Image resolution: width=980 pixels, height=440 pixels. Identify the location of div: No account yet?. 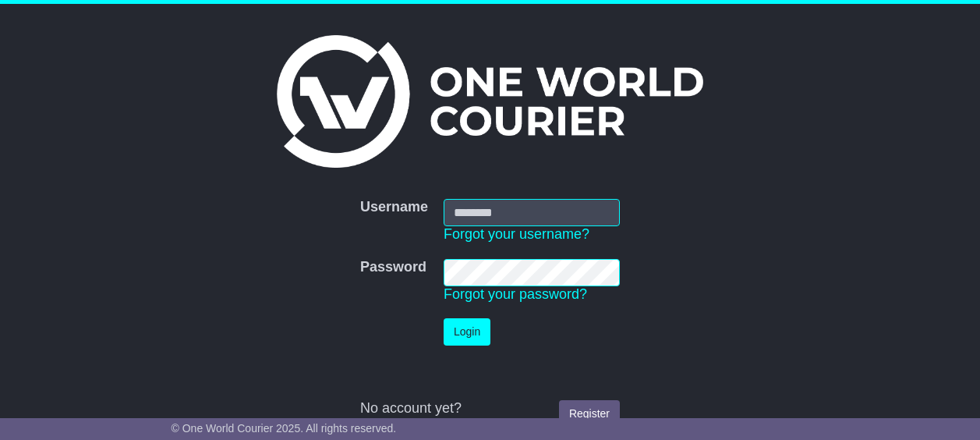
(490, 409).